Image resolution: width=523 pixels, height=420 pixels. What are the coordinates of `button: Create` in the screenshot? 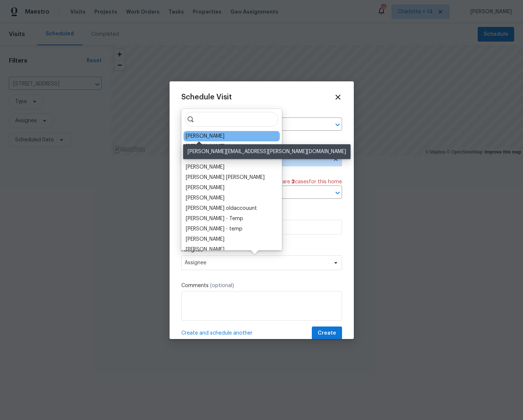 It's located at (327, 333).